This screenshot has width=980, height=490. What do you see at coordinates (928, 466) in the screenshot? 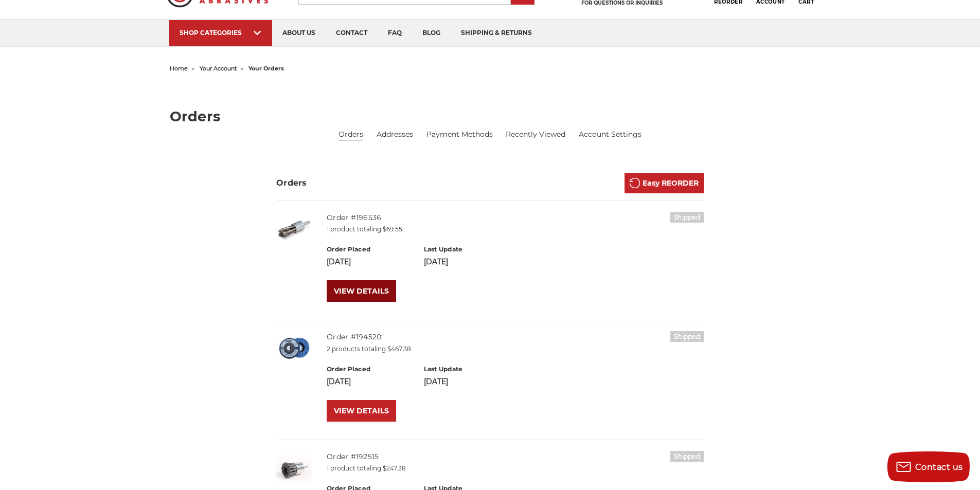
I see `button: Contact us` at bounding box center [928, 466].